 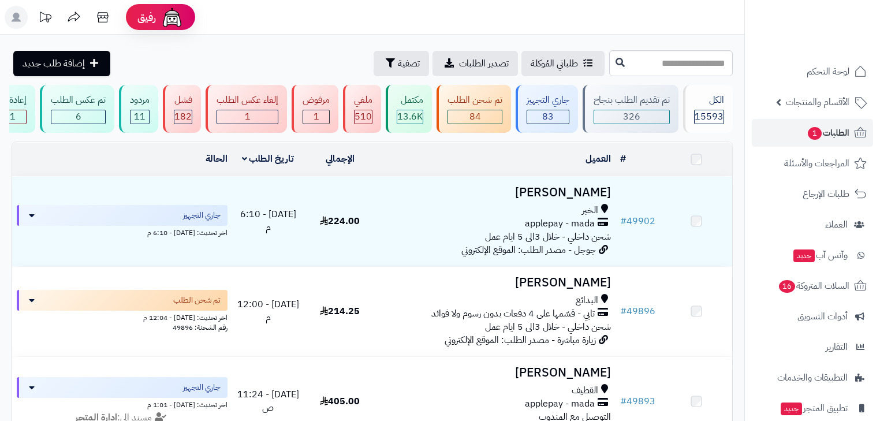 I want to click on span: 16, so click(x=786, y=286).